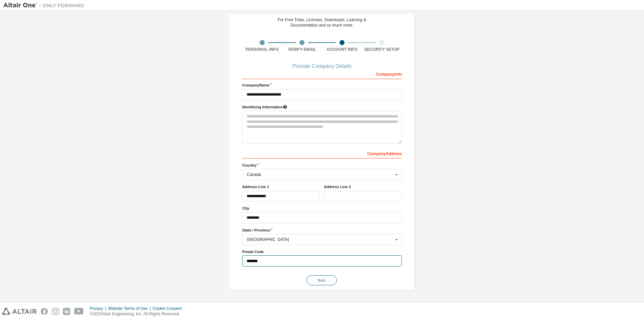  I want to click on div: Personal Info, so click(262, 49).